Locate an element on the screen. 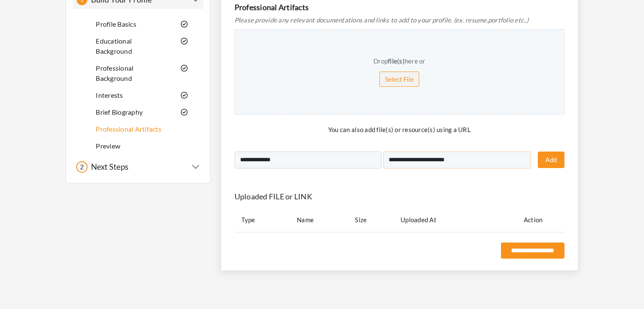  p: Please provide any relevant documentations and links to add to your profile. (ex. resume,portfoli... is located at coordinates (399, 20).